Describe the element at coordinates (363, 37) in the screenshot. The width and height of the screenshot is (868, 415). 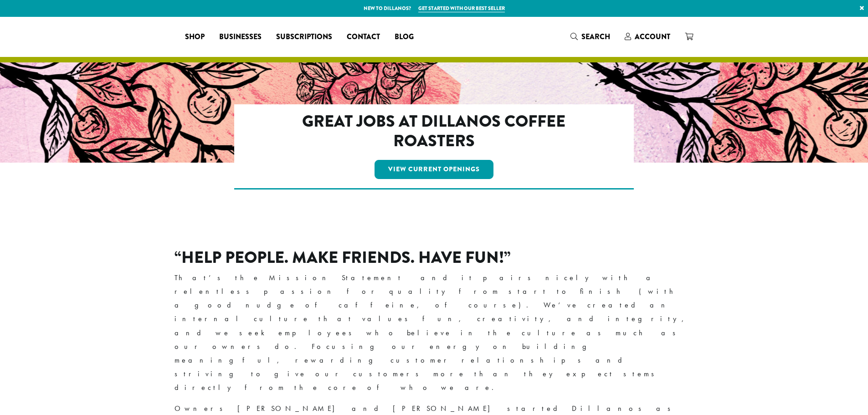
I see `span: Contact` at that location.